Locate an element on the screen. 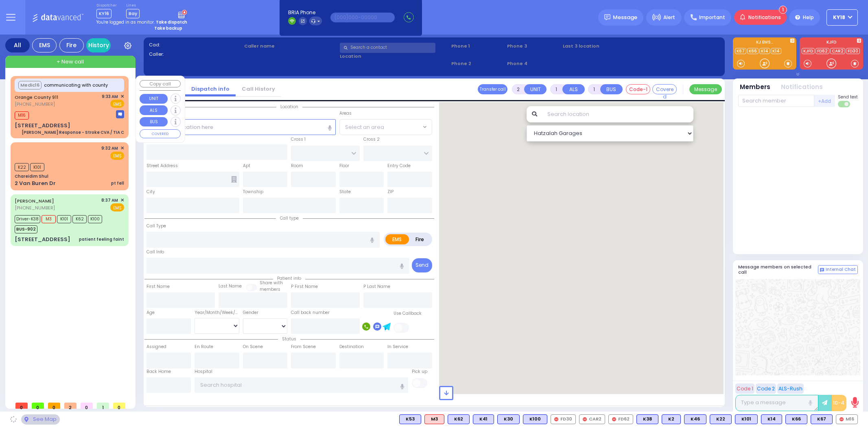 This screenshot has width=868, height=427. a: KJFD is located at coordinates (808, 51).